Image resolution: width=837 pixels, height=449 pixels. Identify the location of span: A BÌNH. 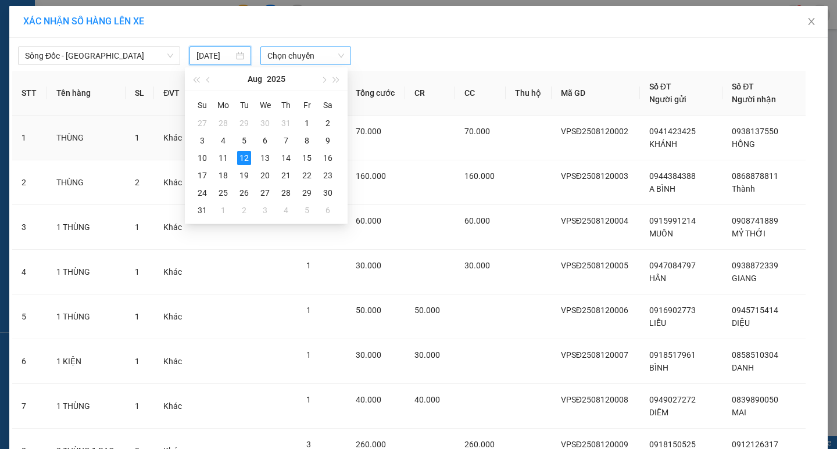
(662, 189).